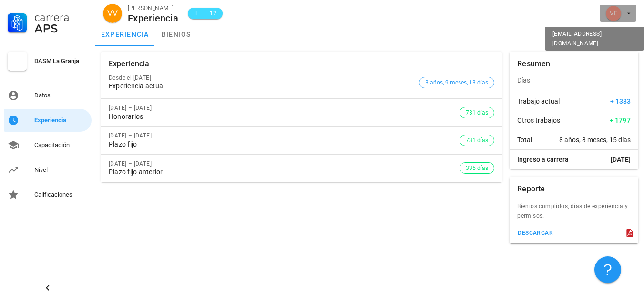 The height and width of the screenshot is (306, 644). Describe the element at coordinates (61, 170) in the screenshot. I see `div: Nivel` at that location.